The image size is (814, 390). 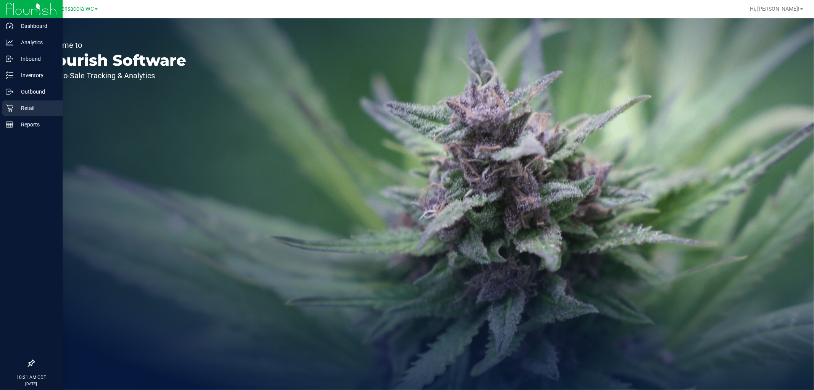 I want to click on inline-svg: Retail, so click(x=10, y=108).